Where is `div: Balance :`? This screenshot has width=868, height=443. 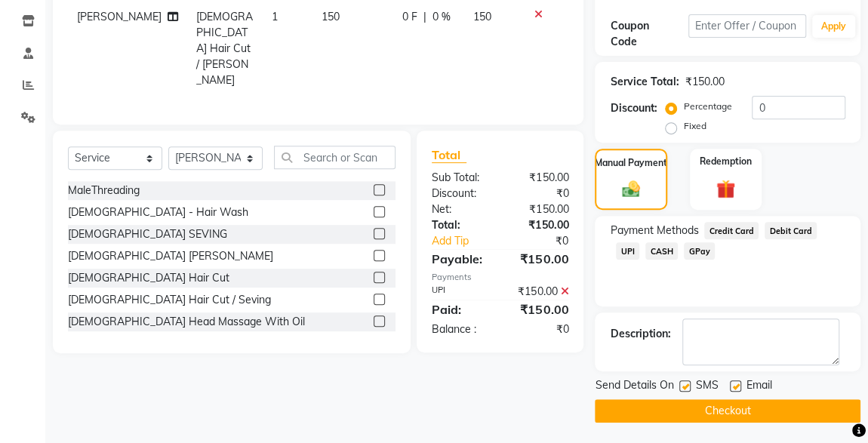
div: Balance : is located at coordinates (460, 329).